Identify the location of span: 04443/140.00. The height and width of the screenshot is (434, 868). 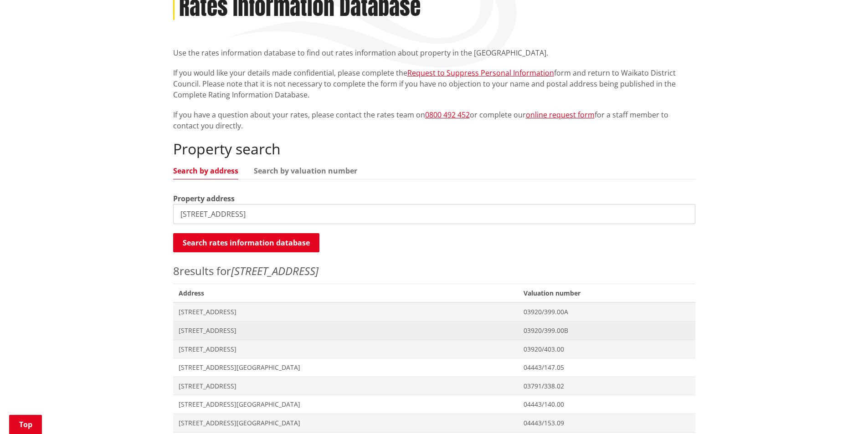
(607, 404).